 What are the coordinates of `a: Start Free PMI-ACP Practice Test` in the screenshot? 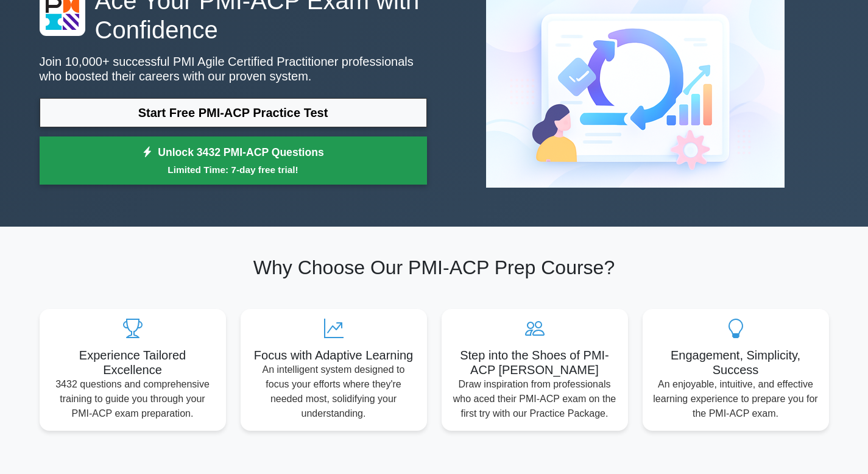 It's located at (233, 113).